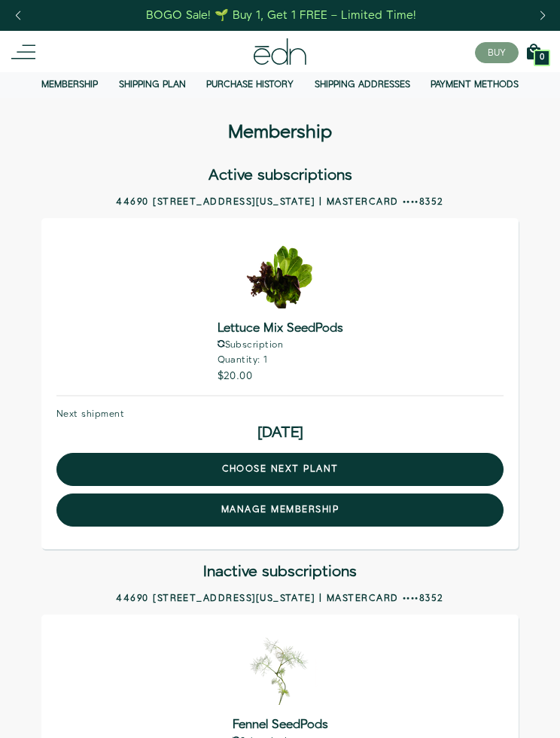 The height and width of the screenshot is (738, 560). What do you see at coordinates (497, 53) in the screenshot?
I see `button: BUY` at bounding box center [497, 53].